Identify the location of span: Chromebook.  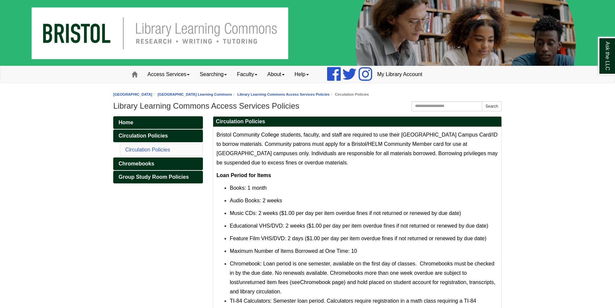
(245, 263).